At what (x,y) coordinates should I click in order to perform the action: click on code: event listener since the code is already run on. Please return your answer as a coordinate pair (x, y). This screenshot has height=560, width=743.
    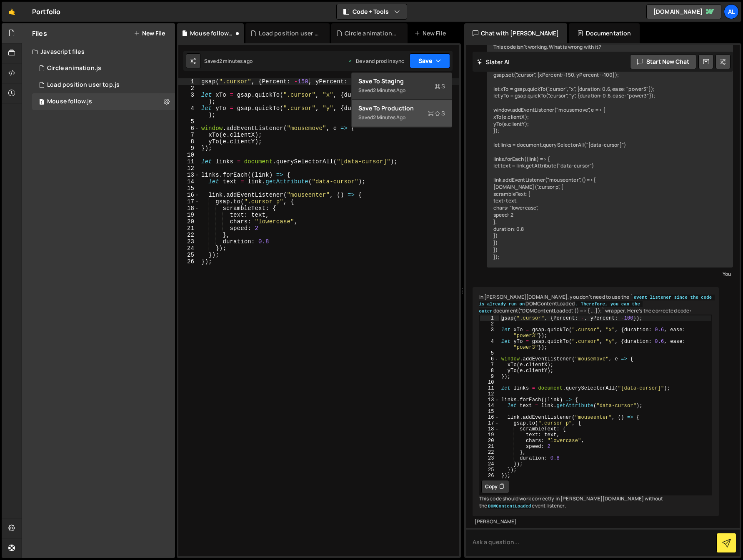
    Looking at the image, I should click on (597, 301).